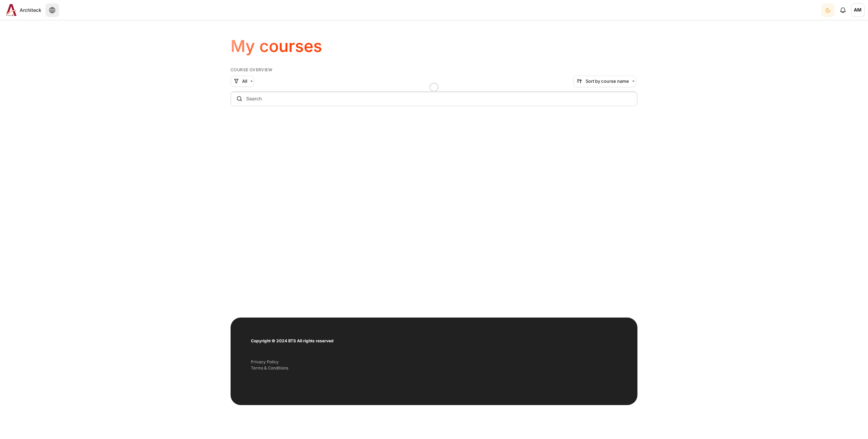 The height and width of the screenshot is (439, 868). I want to click on div: Dark Mode, so click(828, 10).